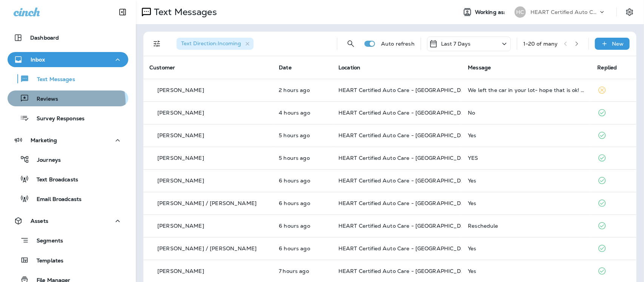  Describe the element at coordinates (46, 261) in the screenshot. I see `p: Templates` at that location.